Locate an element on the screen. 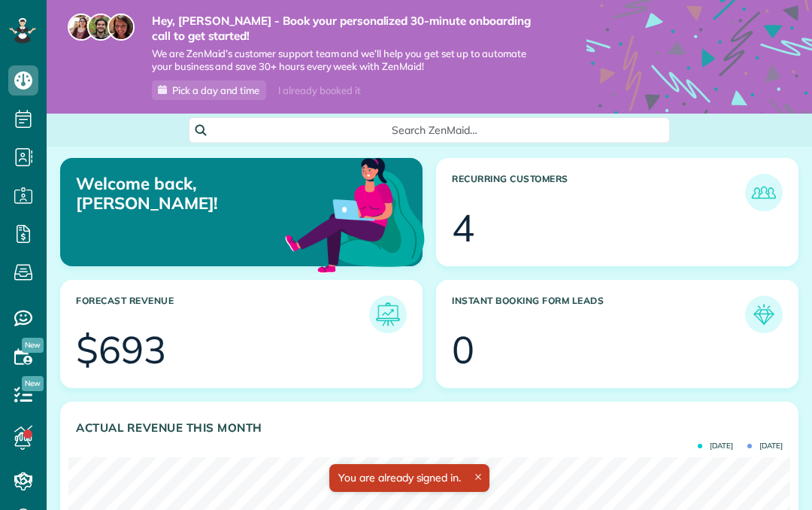 This screenshot has width=812, height=510. img: icon_forecast_revenue-8c13a41c7ed35a8dcfafea3cbb826a0462acb37728057bba2d056411b612bbbe.png is located at coordinates (387, 314).